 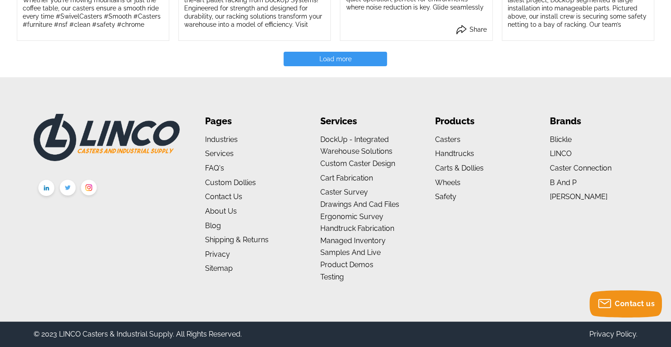 I want to click on button: Contact us, so click(x=626, y=304).